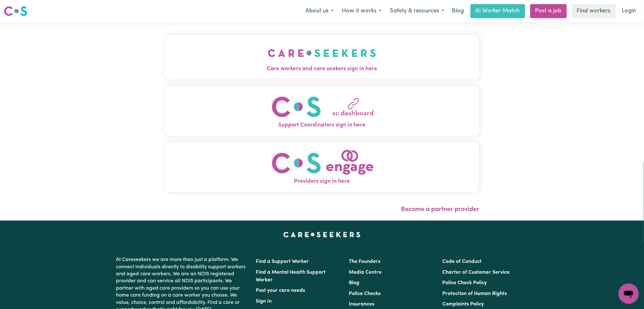 The height and width of the screenshot is (309, 644). I want to click on span: Support Coordinators sign in here, so click(322, 126).